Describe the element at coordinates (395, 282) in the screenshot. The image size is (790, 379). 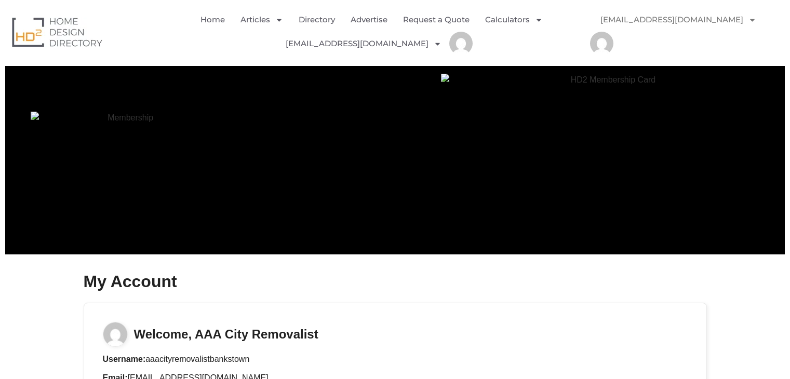
I see `h2: My Account` at that location.